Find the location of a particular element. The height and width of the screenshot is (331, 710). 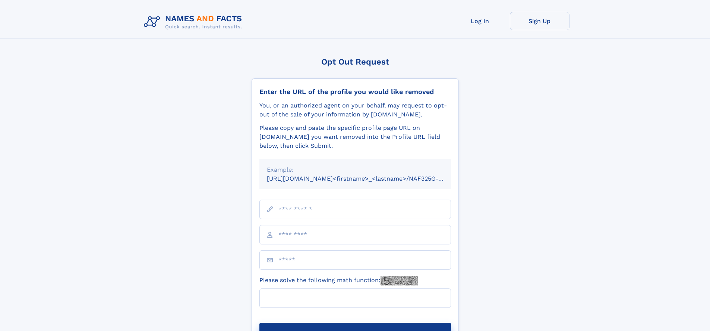

a: Sign Up is located at coordinates (540, 21).